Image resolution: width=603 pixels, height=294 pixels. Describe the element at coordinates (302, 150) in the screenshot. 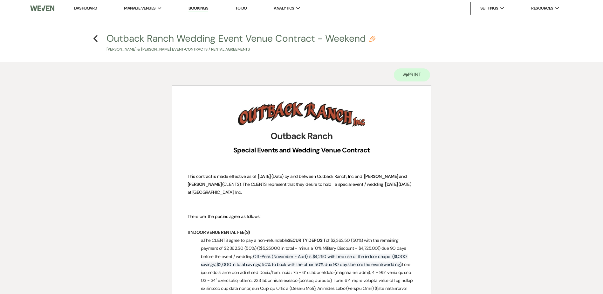

I see `strong: Special Events and Wedding Venue Contract` at that location.